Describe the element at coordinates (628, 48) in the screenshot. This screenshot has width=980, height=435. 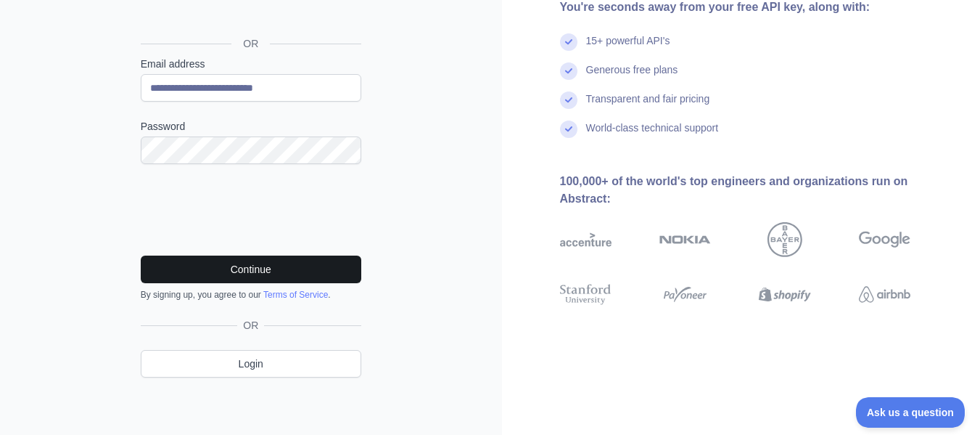
I see `div: 15+ powerful API's` at that location.